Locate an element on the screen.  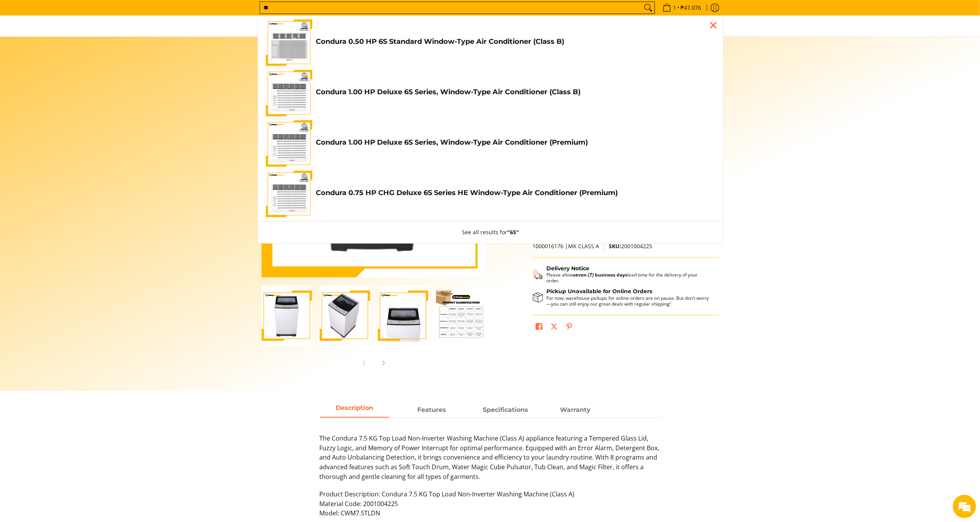
a: Description 1 is located at coordinates (432, 410).